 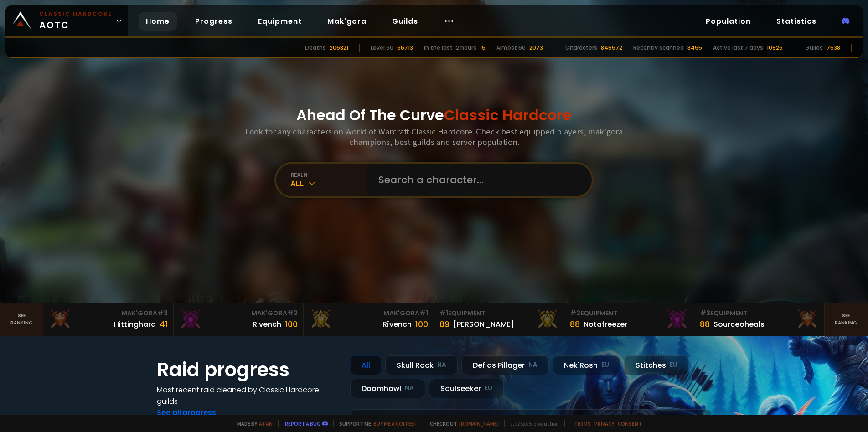 What do you see at coordinates (611, 48) in the screenshot?
I see `div: 846572` at bounding box center [611, 48].